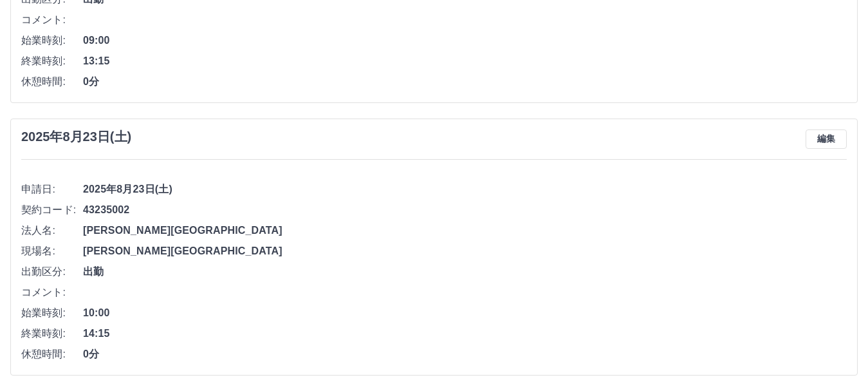  What do you see at coordinates (76, 137) in the screenshot?
I see `h3: 2025年8月23日(土)` at bounding box center [76, 137].